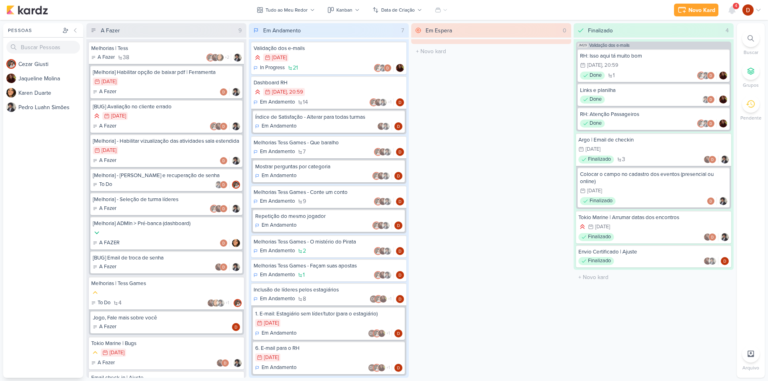 The image size is (768, 381). Describe the element at coordinates (329, 216) in the screenshot. I see `div: Repetição do mesmo jogador` at that location.